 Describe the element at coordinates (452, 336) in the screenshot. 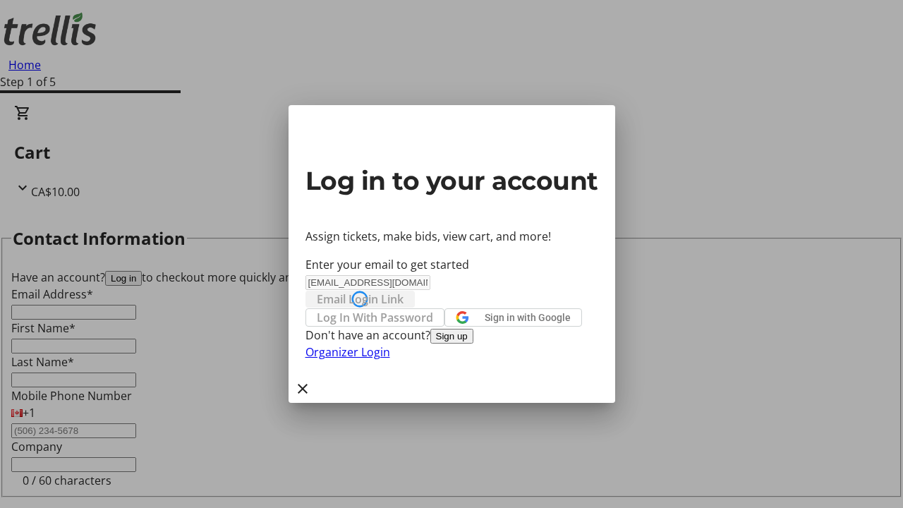

I see `button: Sign up` at that location.